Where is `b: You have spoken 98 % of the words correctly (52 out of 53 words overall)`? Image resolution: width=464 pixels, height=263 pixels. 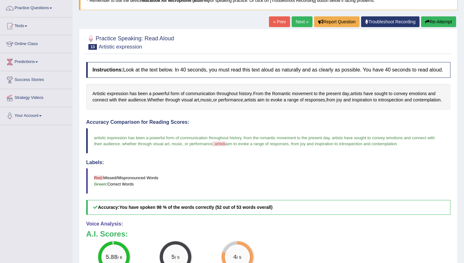 b: You have spoken 98 % of the words correctly (52 out of 53 words overall) is located at coordinates (196, 208).